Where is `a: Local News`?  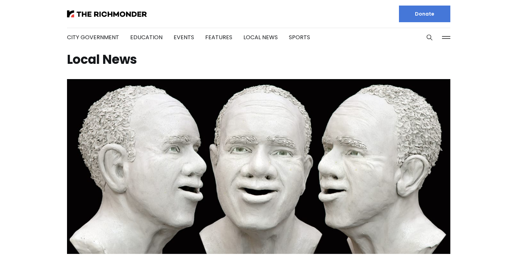
a: Local News is located at coordinates (260, 37).